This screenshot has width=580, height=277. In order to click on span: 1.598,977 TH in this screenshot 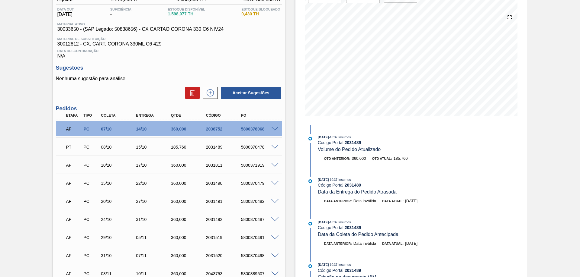, I will do `click(186, 14)`.